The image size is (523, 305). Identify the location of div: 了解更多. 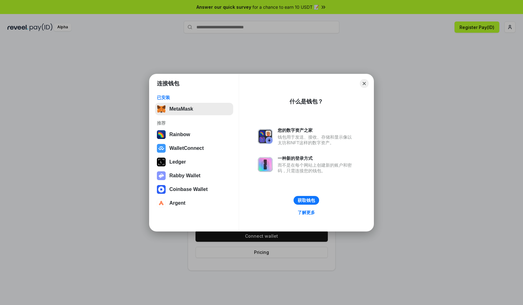
(307, 213).